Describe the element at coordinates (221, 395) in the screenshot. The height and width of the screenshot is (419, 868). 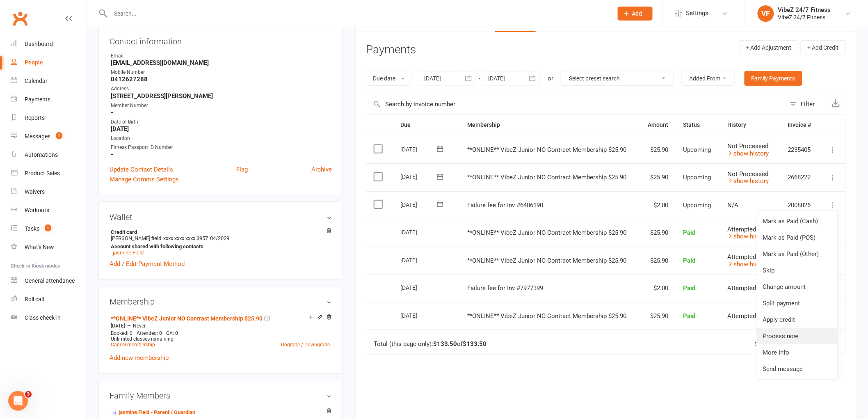
I see `h3: Family Members` at that location.